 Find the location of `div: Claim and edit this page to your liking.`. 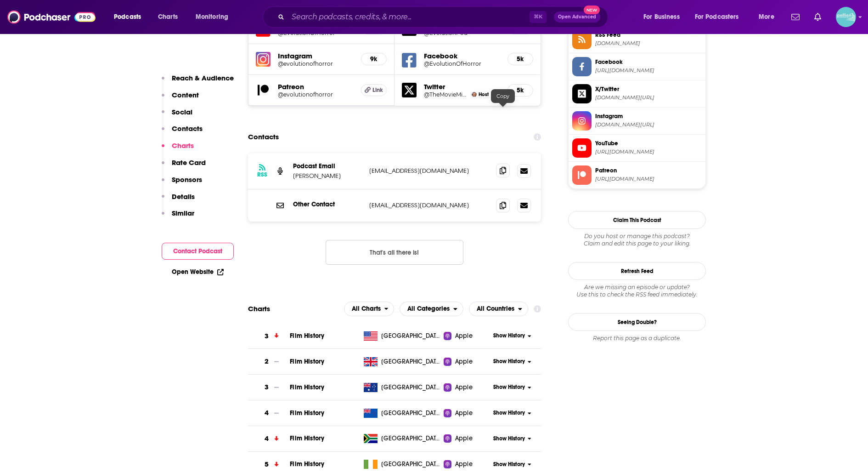

div: Claim and edit this page to your liking. is located at coordinates (637, 240).